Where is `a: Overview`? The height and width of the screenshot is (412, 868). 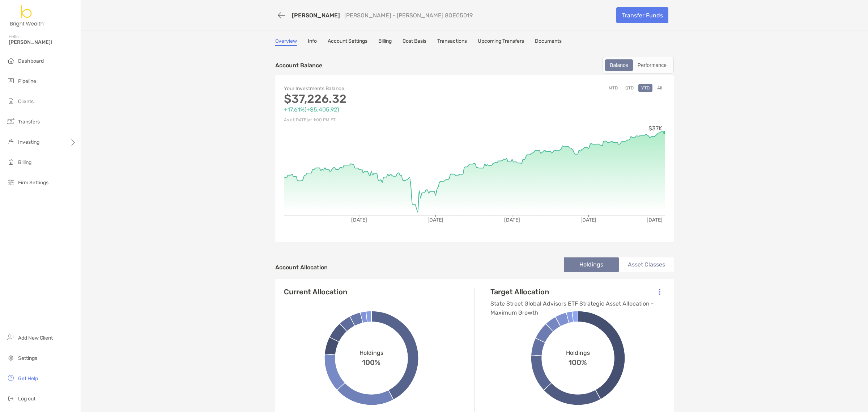 a: Overview is located at coordinates (286, 42).